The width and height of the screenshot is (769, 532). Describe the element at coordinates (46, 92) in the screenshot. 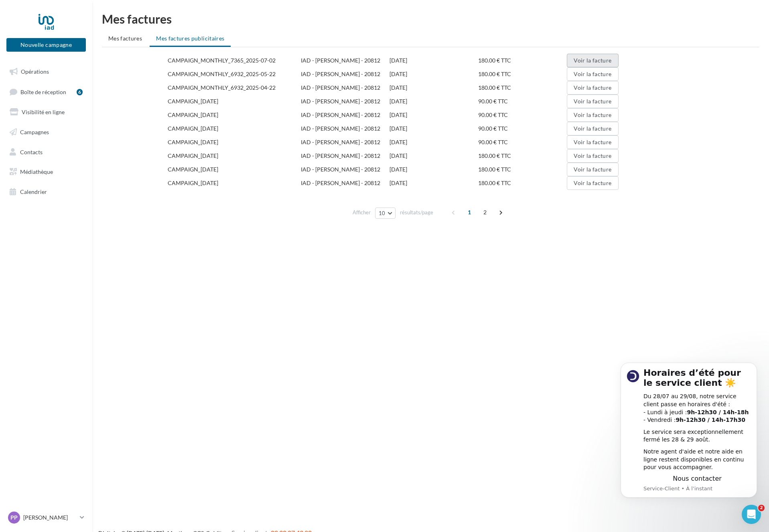

I see `a: Boîte de réception6` at that location.